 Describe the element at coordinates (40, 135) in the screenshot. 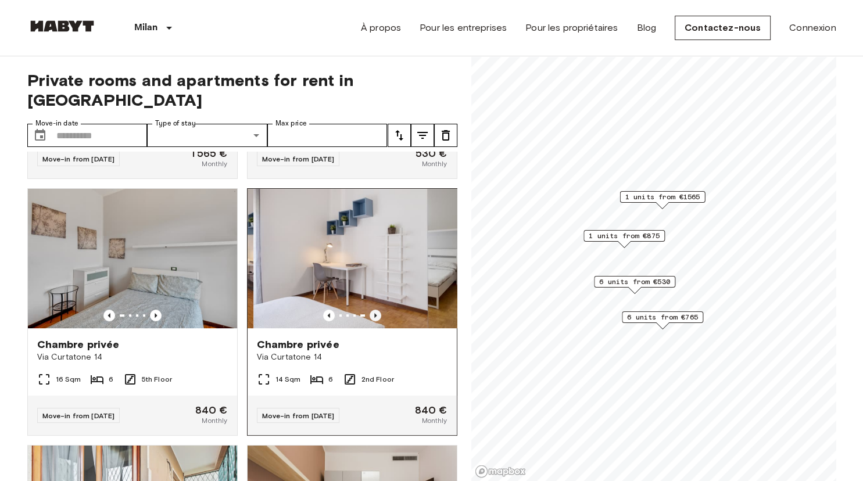

I see `button: Choose date` at that location.